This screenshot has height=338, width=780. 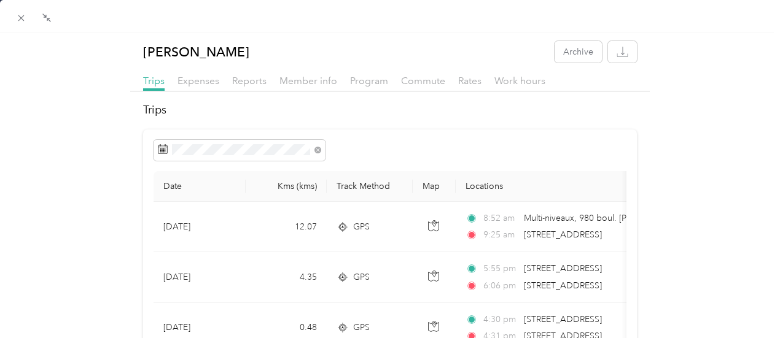 I want to click on th: Map, so click(x=434, y=187).